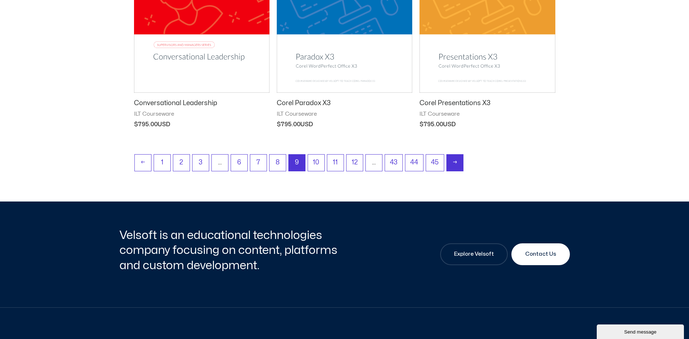 This screenshot has width=689, height=339. What do you see at coordinates (239, 162) in the screenshot?
I see `a: Page 6` at bounding box center [239, 162].